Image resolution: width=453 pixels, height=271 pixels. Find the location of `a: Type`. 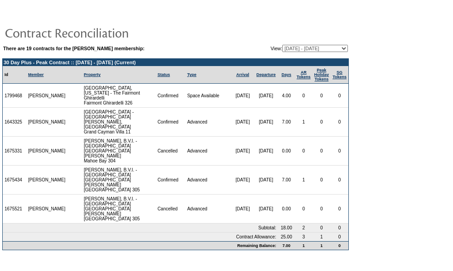

a: Type is located at coordinates (191, 75).